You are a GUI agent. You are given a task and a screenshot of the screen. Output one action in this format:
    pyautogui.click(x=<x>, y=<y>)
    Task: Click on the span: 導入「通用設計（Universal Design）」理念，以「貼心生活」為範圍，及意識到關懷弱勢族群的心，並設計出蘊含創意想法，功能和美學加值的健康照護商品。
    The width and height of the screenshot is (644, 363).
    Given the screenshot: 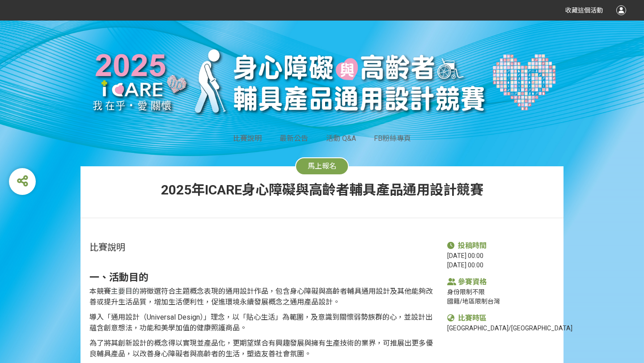 What is the action you would take?
    pyautogui.click(x=261, y=322)
    